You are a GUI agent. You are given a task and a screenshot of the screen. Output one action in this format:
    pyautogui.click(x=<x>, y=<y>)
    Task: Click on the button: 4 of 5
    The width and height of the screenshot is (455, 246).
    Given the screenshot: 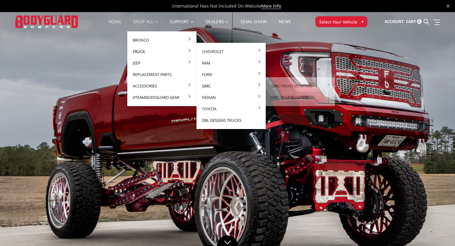 What is the action you would take?
    pyautogui.click(x=430, y=150)
    